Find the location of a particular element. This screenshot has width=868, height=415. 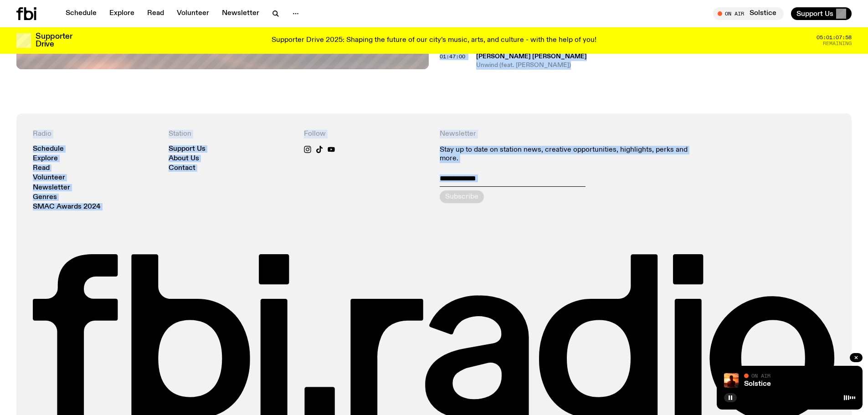

a: A girl standing in the ocean as waist level, staring into the rise of the sun. is located at coordinates (732, 380).